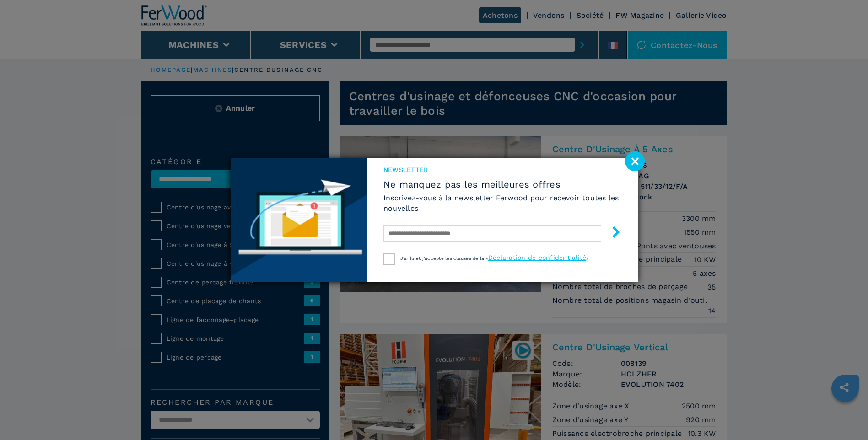  What do you see at coordinates (538, 258) in the screenshot?
I see `a: Déclaration de confidentialité` at bounding box center [538, 258].